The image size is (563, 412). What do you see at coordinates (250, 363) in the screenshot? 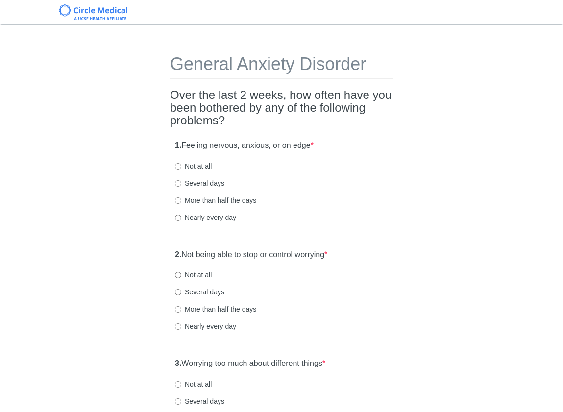
I see `label: Worrying too much about different things` at bounding box center [250, 363].